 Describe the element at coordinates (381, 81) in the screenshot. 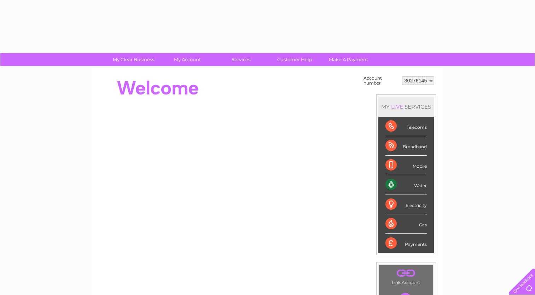

I see `td: Account number` at that location.